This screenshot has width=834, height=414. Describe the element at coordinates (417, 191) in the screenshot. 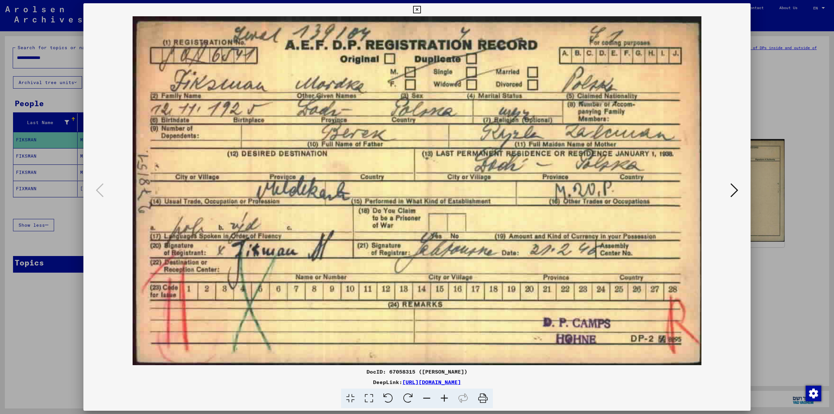

I see `img: 001.jpg` at that location.